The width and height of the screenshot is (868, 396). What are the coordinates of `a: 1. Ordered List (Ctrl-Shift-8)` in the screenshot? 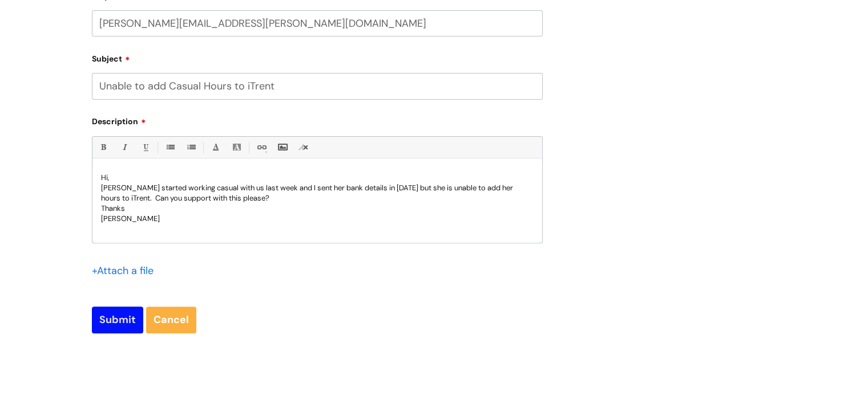 It's located at (191, 147).